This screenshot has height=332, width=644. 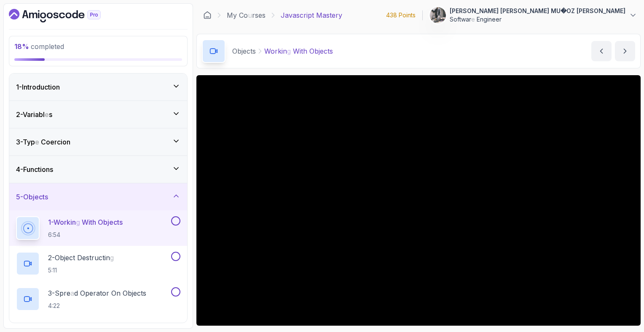 I want to click on p: 2 -, so click(x=81, y=258).